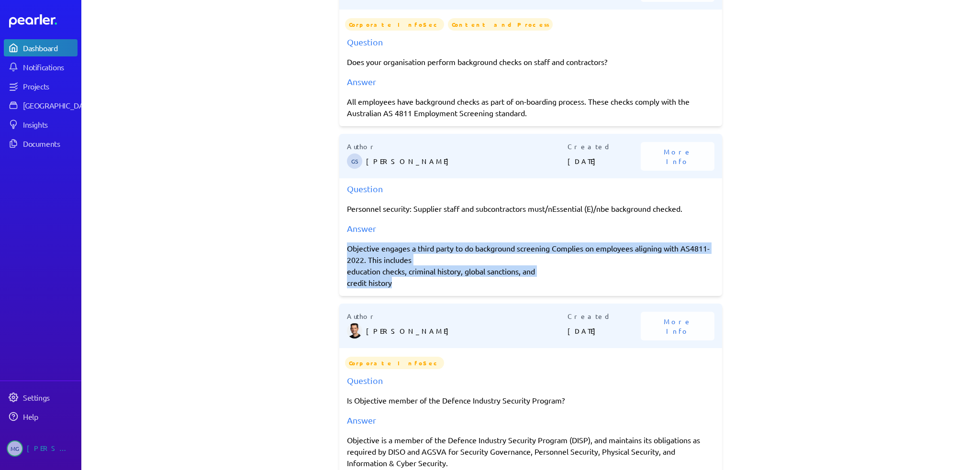 Image resolution: width=980 pixels, height=470 pixels. What do you see at coordinates (50, 143) in the screenshot?
I see `div: Documents` at bounding box center [50, 143].